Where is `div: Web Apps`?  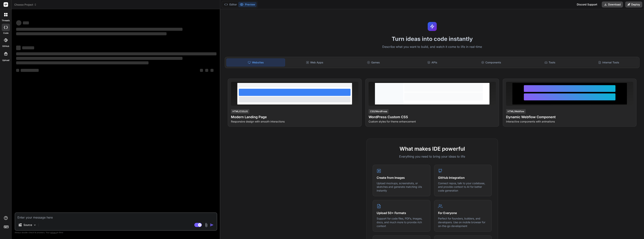 div: Web Apps is located at coordinates (315, 63).